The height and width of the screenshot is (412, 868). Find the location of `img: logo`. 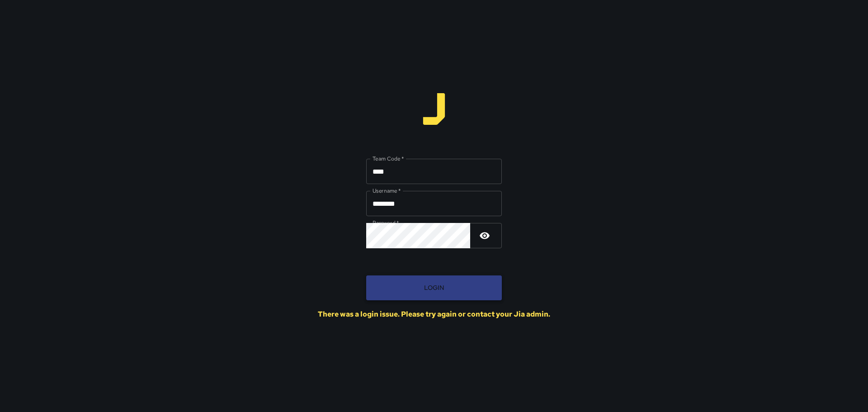

img: logo is located at coordinates (434, 109).